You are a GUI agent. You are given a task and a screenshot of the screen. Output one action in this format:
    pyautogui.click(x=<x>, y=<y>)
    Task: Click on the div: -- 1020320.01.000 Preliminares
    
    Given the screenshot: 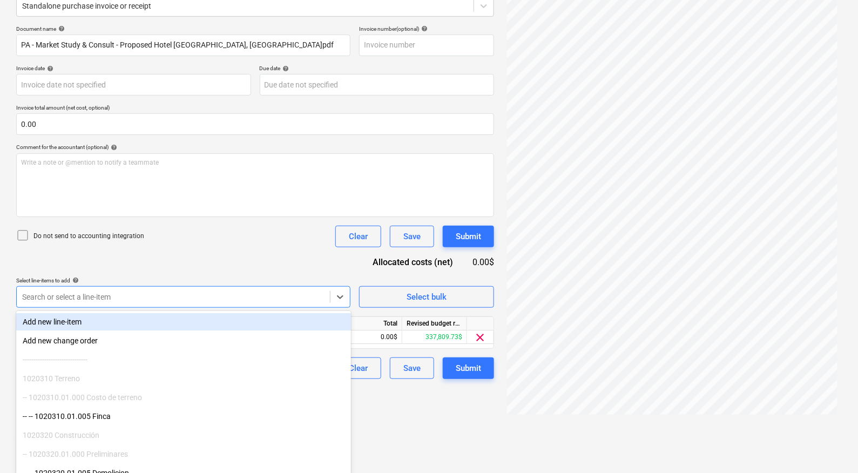 What is the action you would take?
    pyautogui.click(x=184, y=454)
    